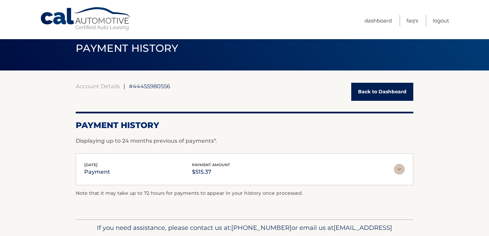 This screenshot has width=489, height=236. I want to click on span: #44455980556, so click(149, 86).